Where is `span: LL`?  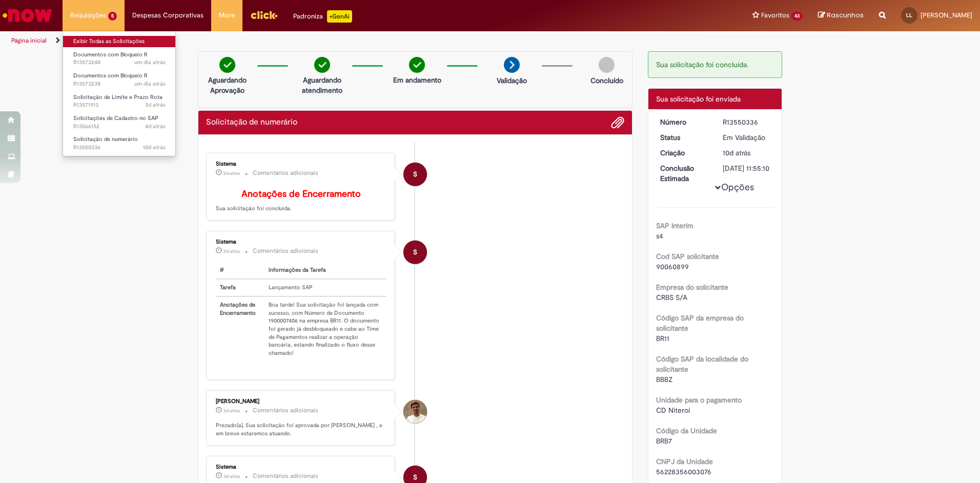 span: LL is located at coordinates (910, 15).